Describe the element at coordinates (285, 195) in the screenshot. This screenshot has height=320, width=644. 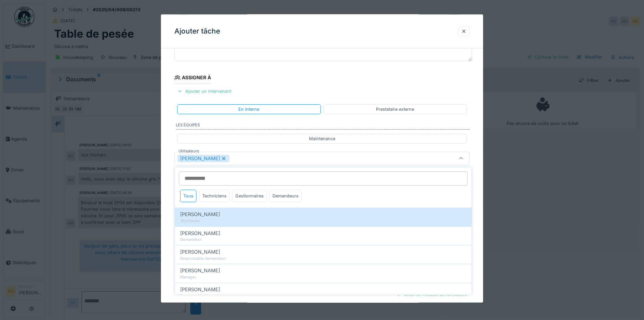
I see `div: Demandeurs` at that location.